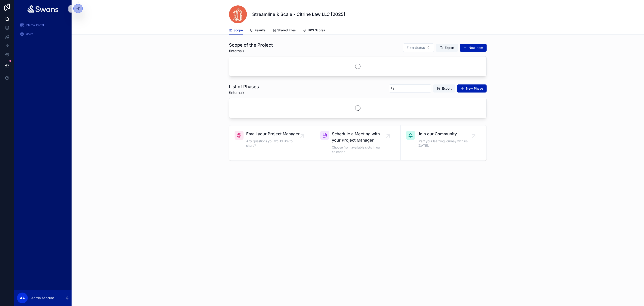 The width and height of the screenshot is (644, 306). Describe the element at coordinates (416, 48) in the screenshot. I see `span: Filter Status` at that location.